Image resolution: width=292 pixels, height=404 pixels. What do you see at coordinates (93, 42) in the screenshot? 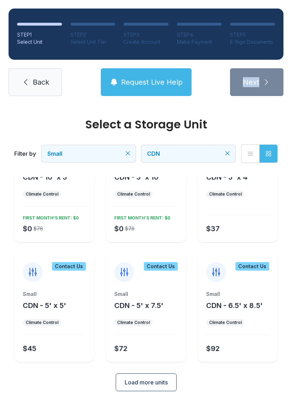
I see `div: Select Unit Tier` at bounding box center [93, 42].